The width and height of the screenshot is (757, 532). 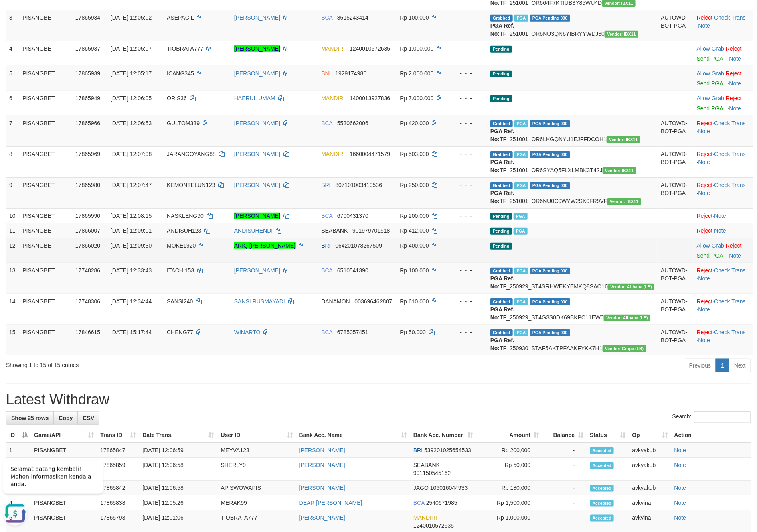 What do you see at coordinates (178, 435) in the screenshot?
I see `th: Date Trans.: activate to sort column ascending` at bounding box center [178, 435].